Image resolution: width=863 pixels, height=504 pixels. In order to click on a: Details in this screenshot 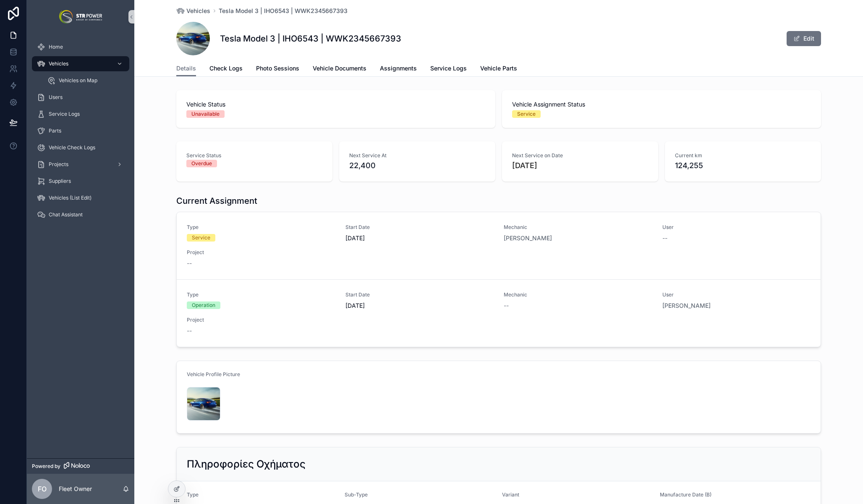, I will do `click(186, 68)`.